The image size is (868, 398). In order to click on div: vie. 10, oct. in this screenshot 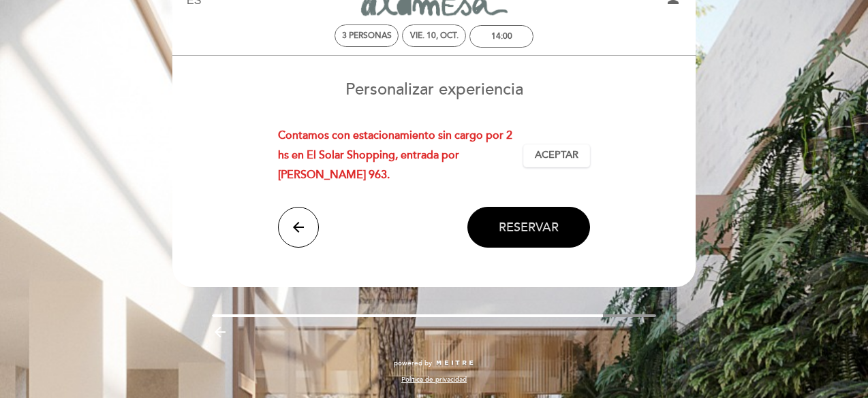, I will do `click(434, 35)`.